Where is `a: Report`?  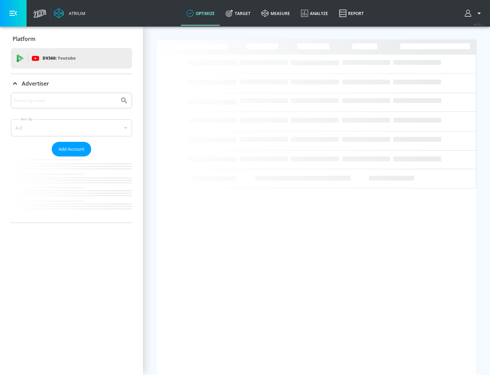
a: Report is located at coordinates (351, 13).